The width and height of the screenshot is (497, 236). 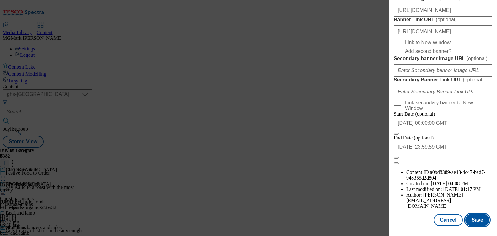 What do you see at coordinates (447, 106) in the screenshot?
I see `span: Link secondary banner to New Window` at bounding box center [447, 106].